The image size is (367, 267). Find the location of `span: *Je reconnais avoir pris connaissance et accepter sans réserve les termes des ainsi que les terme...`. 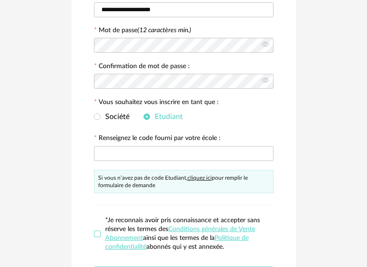

span: *Je reconnais avoir pris connaissance et accepter sans réserve les termes des ainsi que les terme... is located at coordinates (182, 233).